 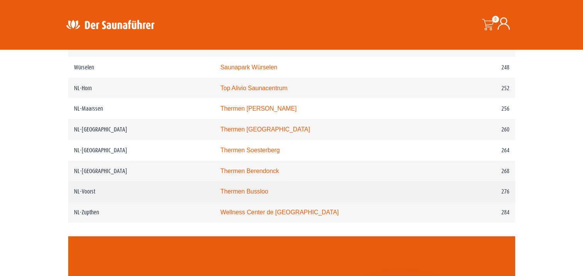 What do you see at coordinates (142, 88) in the screenshot?
I see `td: NL-Horn` at bounding box center [142, 88].